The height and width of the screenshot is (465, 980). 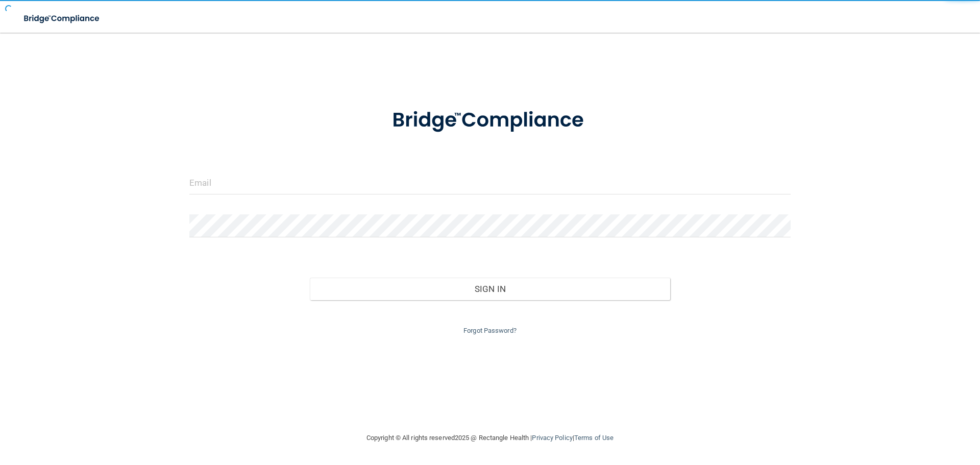 I want to click on input: Email, so click(x=490, y=183).